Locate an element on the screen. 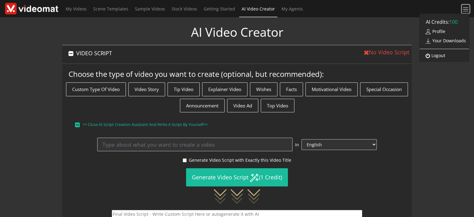  button: Top Video is located at coordinates (277, 106).